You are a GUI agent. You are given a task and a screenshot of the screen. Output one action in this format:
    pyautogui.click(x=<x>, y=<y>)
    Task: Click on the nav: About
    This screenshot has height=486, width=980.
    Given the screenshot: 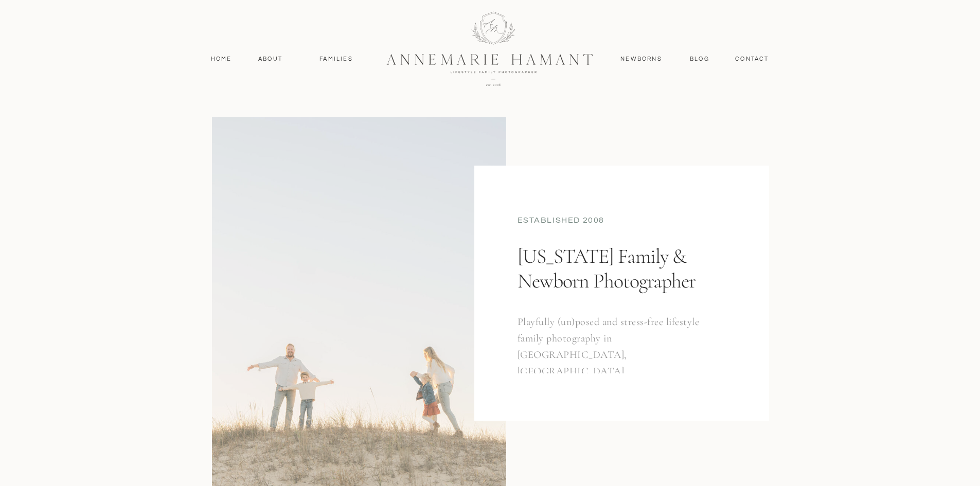 What is the action you would take?
    pyautogui.click(x=271, y=59)
    